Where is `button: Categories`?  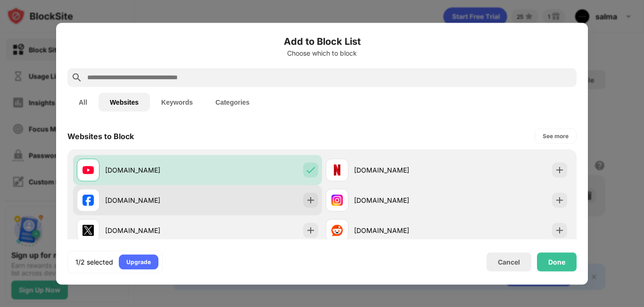 button: Categories is located at coordinates (233, 102).